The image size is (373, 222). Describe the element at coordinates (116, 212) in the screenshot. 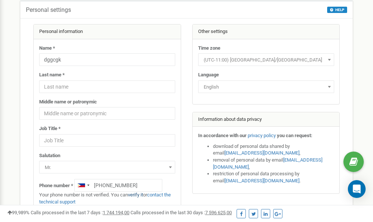

I see `u: 1 744 194,00` at that location.